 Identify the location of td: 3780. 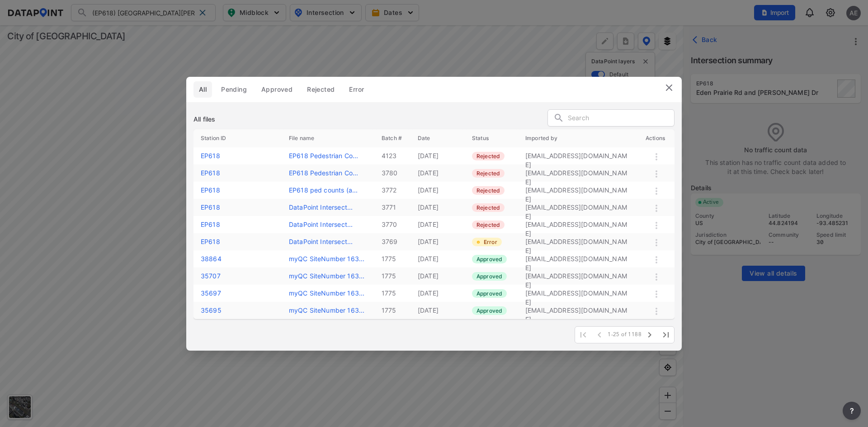
(392, 173).